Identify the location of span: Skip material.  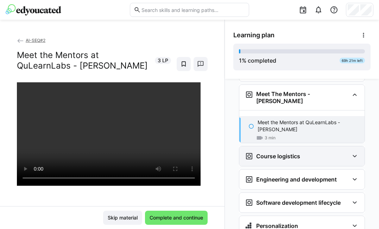
(123, 218).